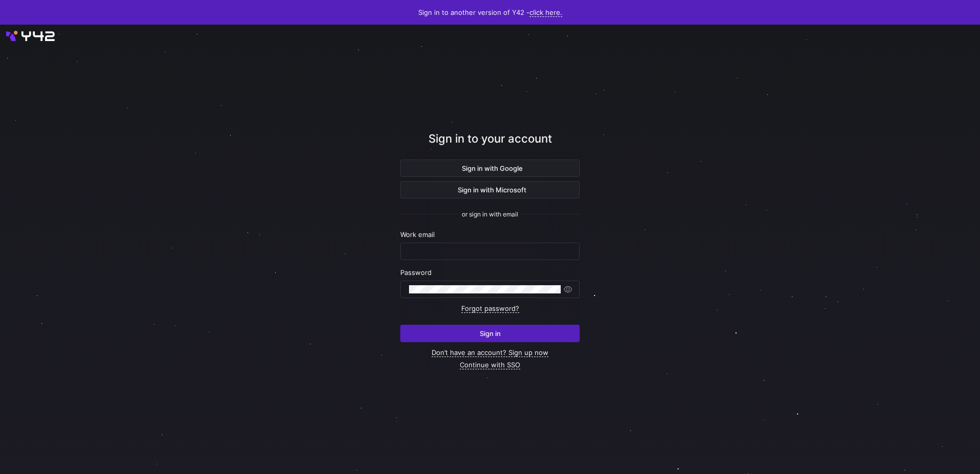  I want to click on span: Sign in with Google, so click(490, 168).